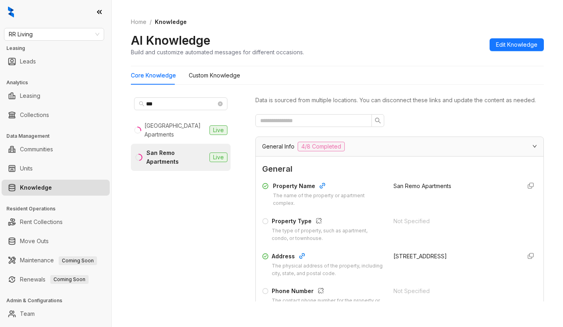 The width and height of the screenshot is (563, 327). I want to click on li: Leads, so click(55, 61).